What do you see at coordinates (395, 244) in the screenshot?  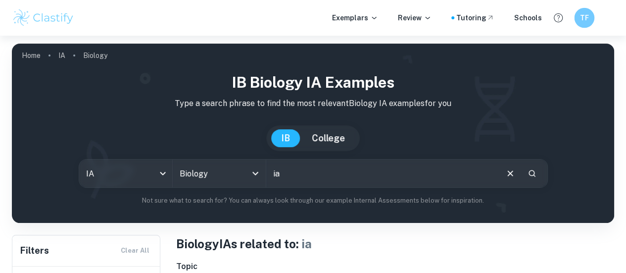 I see `h1: Biology IAs related to:` at bounding box center [395, 244].